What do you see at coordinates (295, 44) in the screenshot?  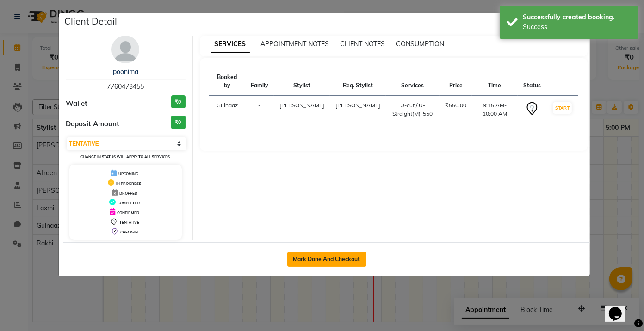 I see `span: APPOINTMENT NOTES` at bounding box center [295, 44].